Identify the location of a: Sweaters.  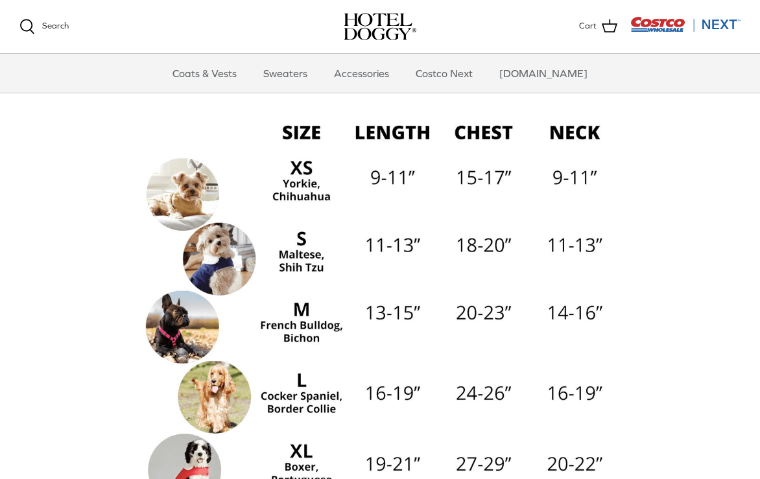
(285, 73).